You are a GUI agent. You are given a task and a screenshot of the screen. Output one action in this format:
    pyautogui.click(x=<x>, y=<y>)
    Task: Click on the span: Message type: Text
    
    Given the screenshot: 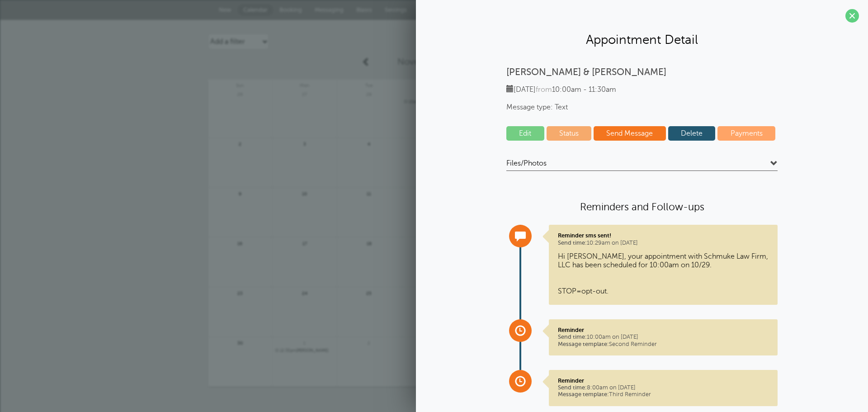 What is the action you would take?
    pyautogui.click(x=642, y=107)
    